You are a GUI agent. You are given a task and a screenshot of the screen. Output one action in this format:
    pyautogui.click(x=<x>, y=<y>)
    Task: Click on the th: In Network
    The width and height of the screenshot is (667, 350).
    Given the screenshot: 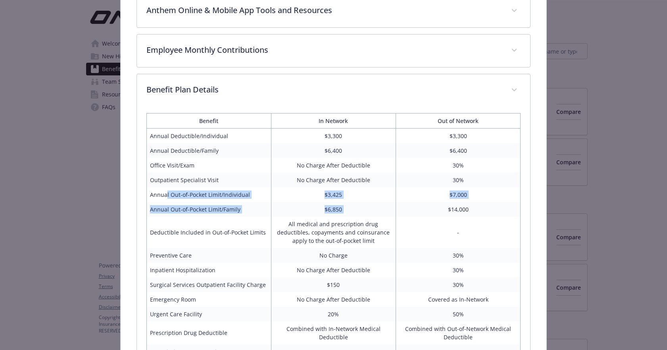 What is the action you would take?
    pyautogui.click(x=333, y=121)
    